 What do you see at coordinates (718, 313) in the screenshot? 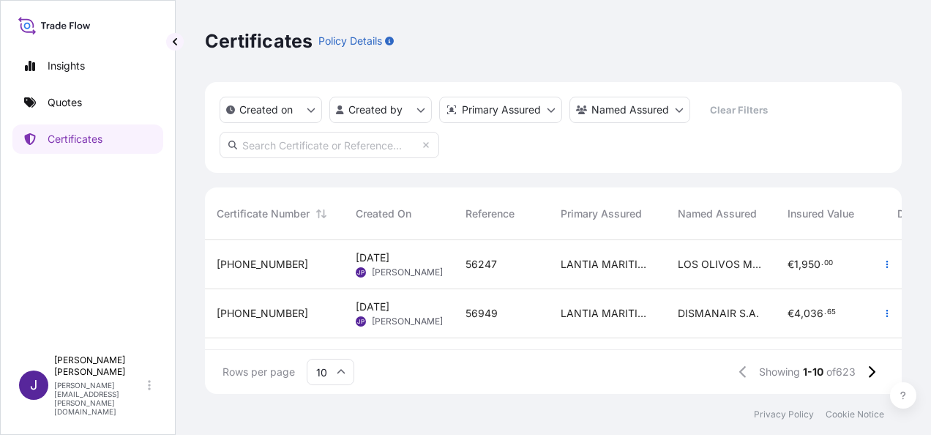
I see `span: DISMANAIR S.A.` at bounding box center [718, 313].